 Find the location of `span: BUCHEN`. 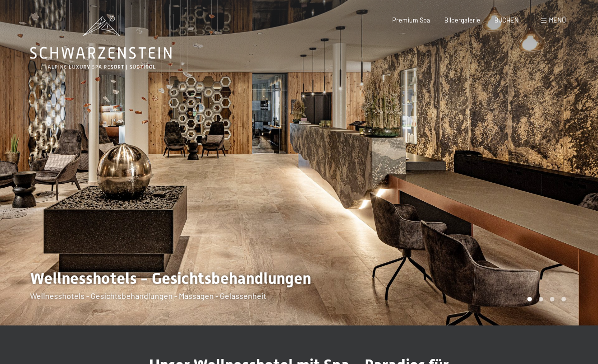

span: BUCHEN is located at coordinates (507, 20).